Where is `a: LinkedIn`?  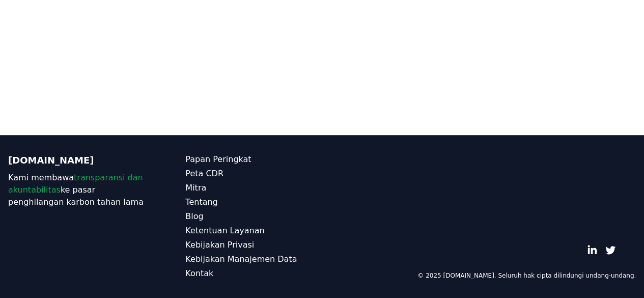 a: LinkedIn is located at coordinates (592, 250).